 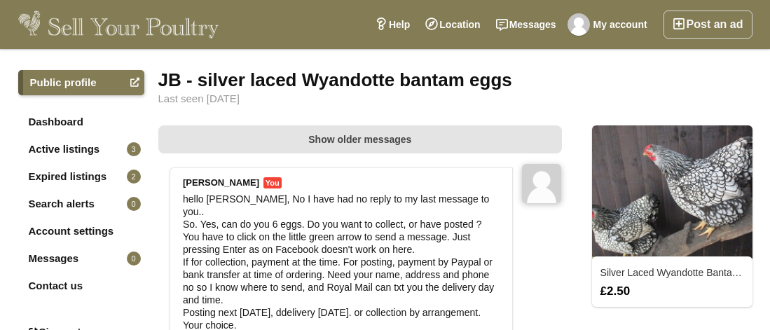 What do you see at coordinates (359, 139) in the screenshot?
I see `span: Show older messages` at bounding box center [359, 139].